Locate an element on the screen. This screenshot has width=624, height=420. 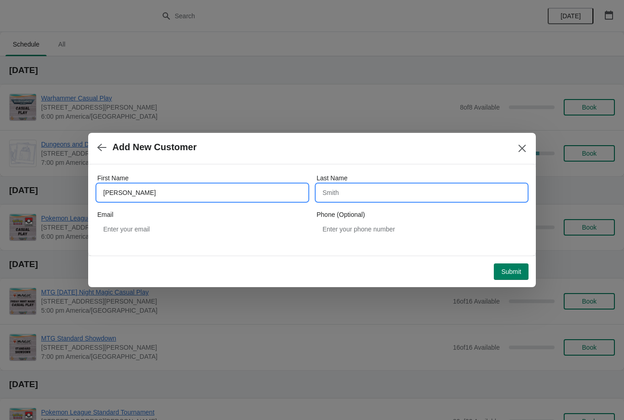
button: Submit is located at coordinates (511, 272).